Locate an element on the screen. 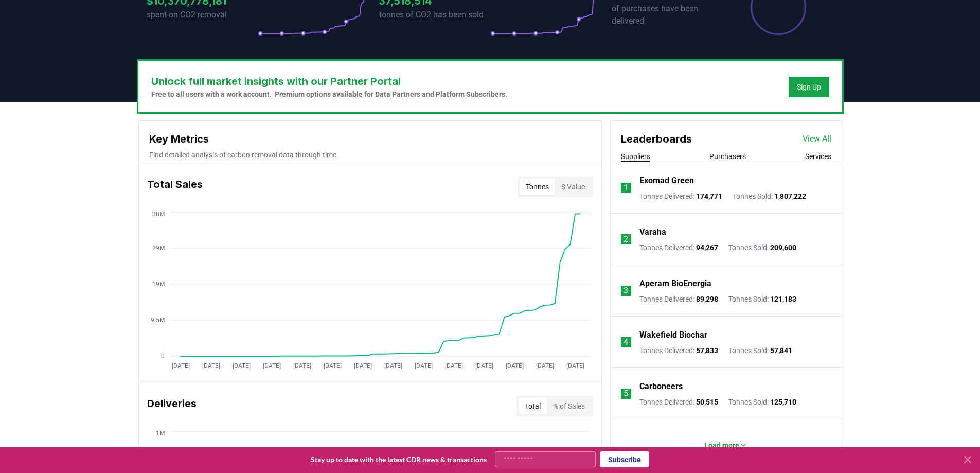  tspan: 38M is located at coordinates (158, 214).